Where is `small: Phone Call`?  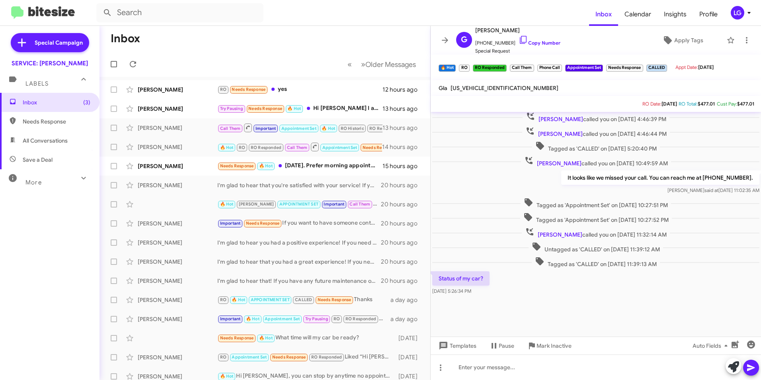 small: Phone Call is located at coordinates (550, 68).